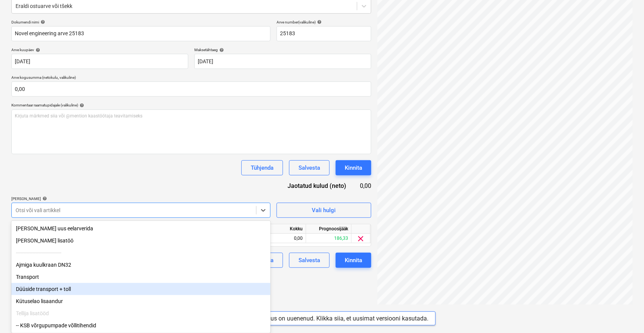 The height and width of the screenshot is (333, 644). What do you see at coordinates (328, 318) in the screenshot?
I see `div: Planyard rakendus on uuenenud. Klikka siia, et uusimat versiooni kasutada.` at bounding box center [328, 318].